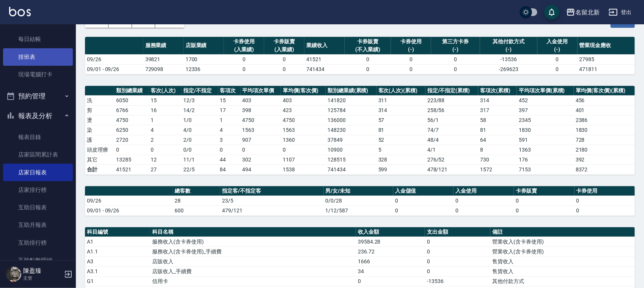 This screenshot has height=288, width=644. I want to click on td: 41521, so click(131, 169).